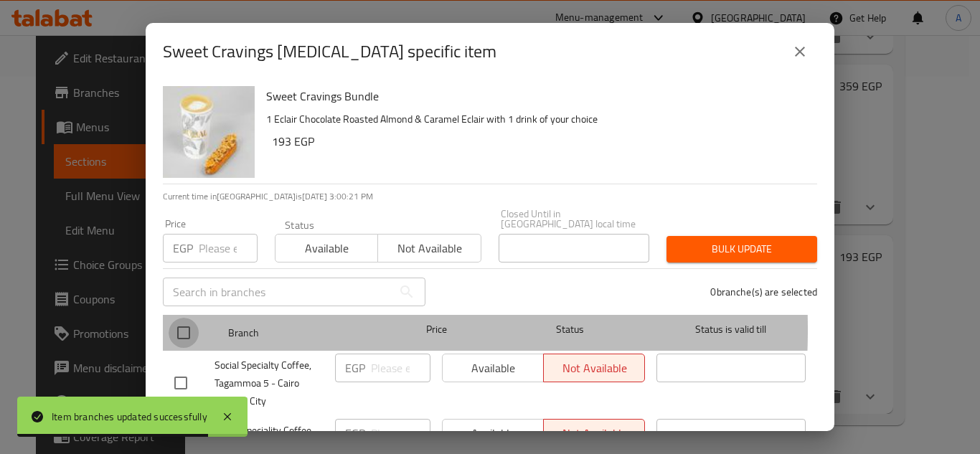 This screenshot has height=454, width=980. I want to click on p: 1 Eclair Chocolate Roasted Almond & Caramel Eclair with 1 drink of your choice, so click(536, 119).